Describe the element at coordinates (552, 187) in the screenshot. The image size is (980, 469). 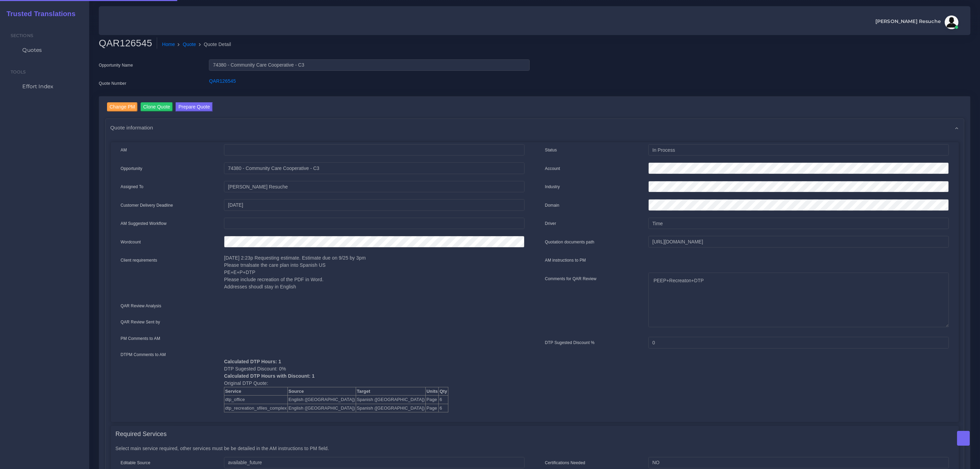
I see `label: Industry` at that location.